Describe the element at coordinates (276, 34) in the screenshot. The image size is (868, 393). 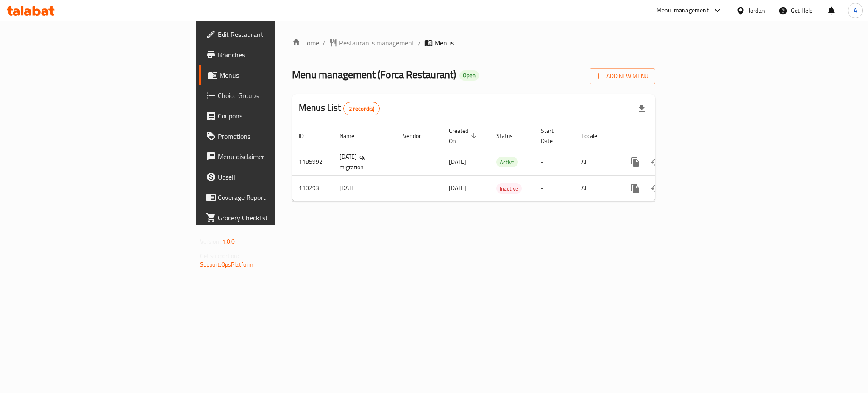
I see `span: Edit Restaurant` at that location.